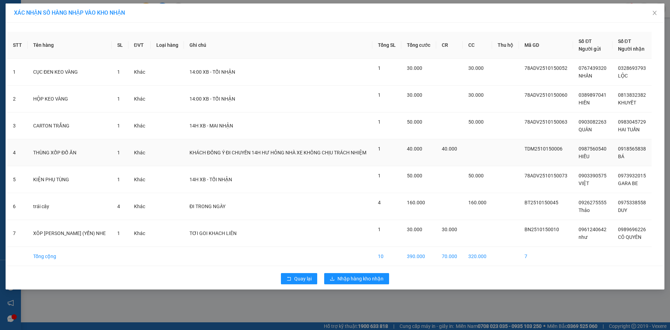  What do you see at coordinates (278, 45) in the screenshot?
I see `th: Ghi chú` at bounding box center [278, 45].